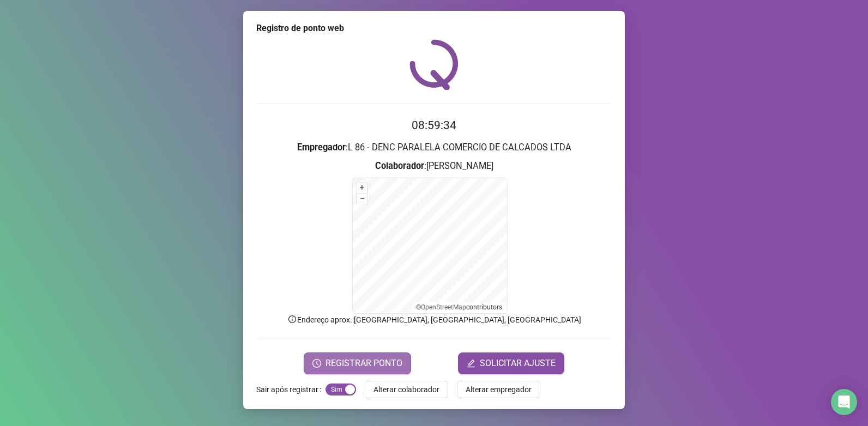 This screenshot has width=868, height=426. I want to click on button: REGISTRAR PONTO, so click(357, 363).